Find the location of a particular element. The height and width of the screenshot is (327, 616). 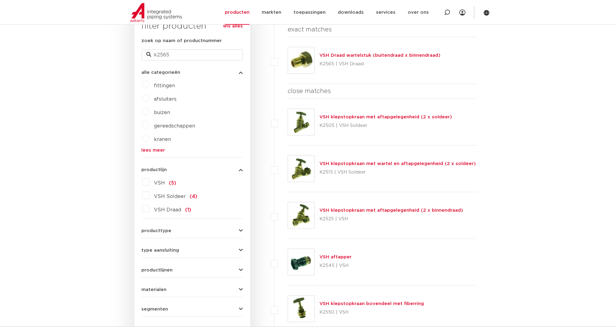

label: zoek op naam of productnummer is located at coordinates (182, 41).